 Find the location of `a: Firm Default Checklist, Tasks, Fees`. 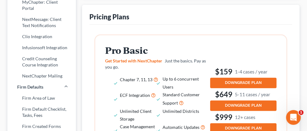

a: Firm Default Checklist, Tasks, Fees is located at coordinates (41, 112).